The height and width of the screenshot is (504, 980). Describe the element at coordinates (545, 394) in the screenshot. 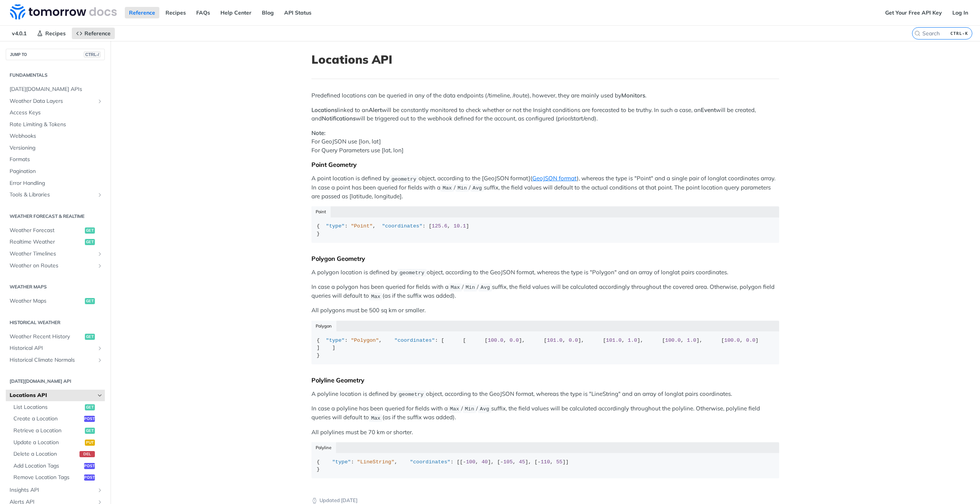

I see `p: A polyline location is defined by object, according to the GeoJSON format, whereas the type is "L...` at that location.